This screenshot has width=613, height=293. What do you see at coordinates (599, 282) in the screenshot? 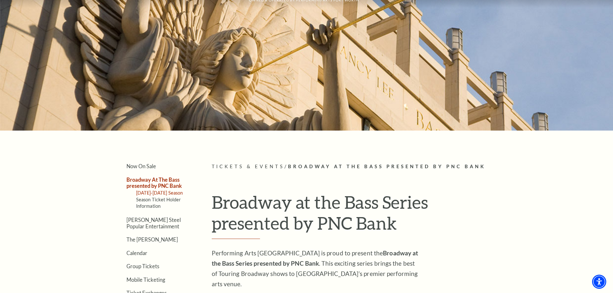
I see `div: Accessibility Menu` at bounding box center [599, 282].